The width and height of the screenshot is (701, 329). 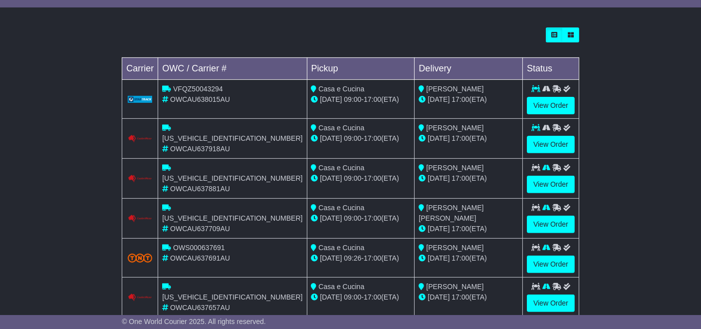 What do you see at coordinates (200, 258) in the screenshot?
I see `span: OWCAU637691AU` at bounding box center [200, 258].